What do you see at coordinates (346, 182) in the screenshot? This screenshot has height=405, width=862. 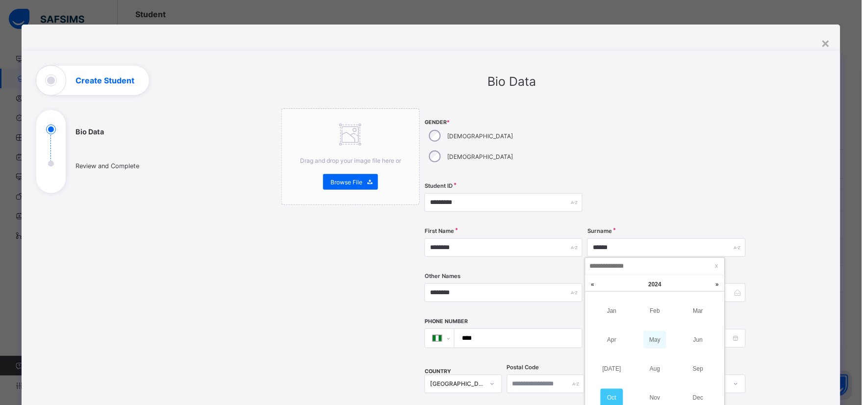 I see `span: Browse File` at bounding box center [346, 182].